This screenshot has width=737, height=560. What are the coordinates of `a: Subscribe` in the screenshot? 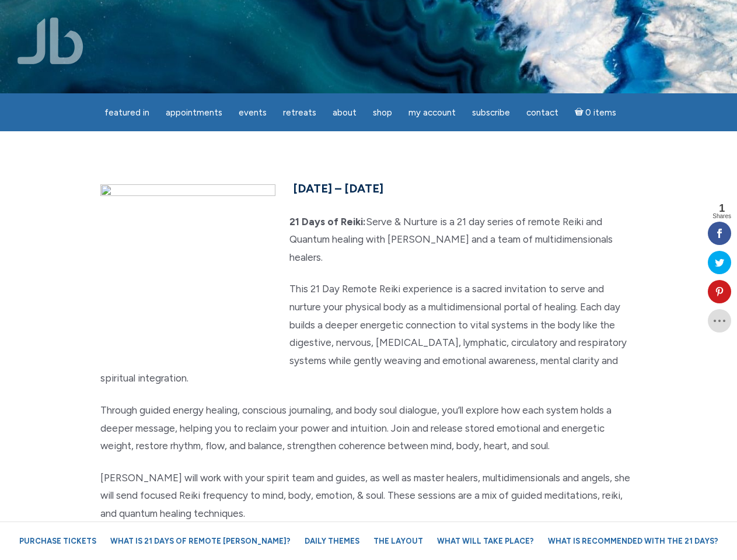 It's located at (491, 113).